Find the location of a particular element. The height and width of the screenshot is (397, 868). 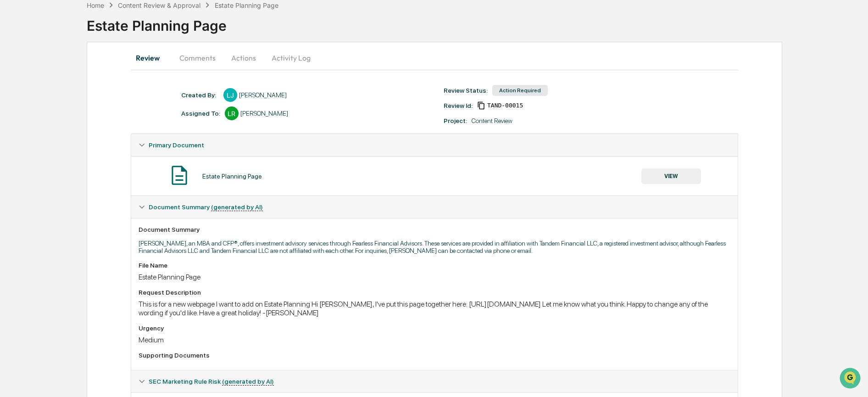

a: Powered byPylon is located at coordinates (88, 159).